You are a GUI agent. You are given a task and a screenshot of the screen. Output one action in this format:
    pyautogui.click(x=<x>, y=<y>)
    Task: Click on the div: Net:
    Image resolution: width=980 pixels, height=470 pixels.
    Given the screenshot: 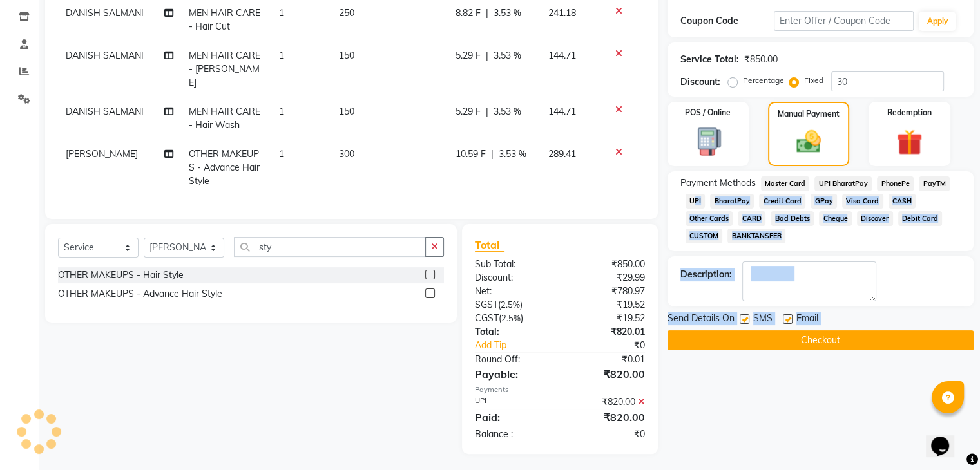 What is the action you would take?
    pyautogui.click(x=512, y=291)
    